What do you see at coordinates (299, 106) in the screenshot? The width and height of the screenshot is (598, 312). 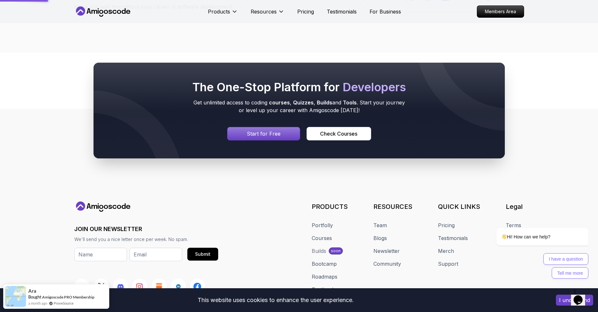 I see `p: Get unlimited access to coding , , and . Start your journey or level up your career with Amigosco...` at bounding box center [299, 106].